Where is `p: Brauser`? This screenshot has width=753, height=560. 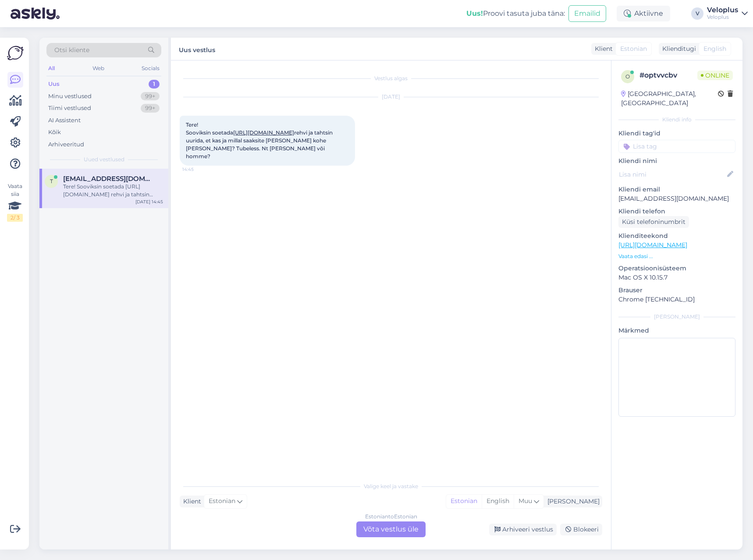 p: Brauser is located at coordinates (677, 291).